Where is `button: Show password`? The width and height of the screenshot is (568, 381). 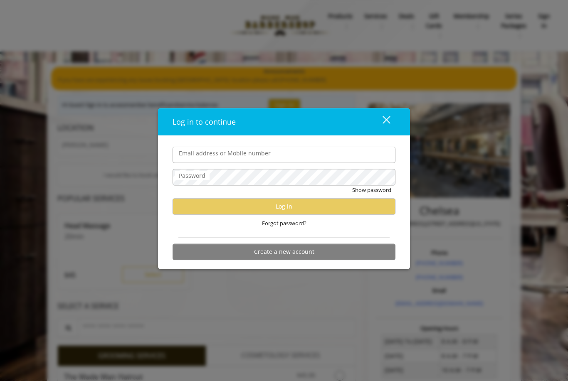
button: Show password is located at coordinates (372, 190).